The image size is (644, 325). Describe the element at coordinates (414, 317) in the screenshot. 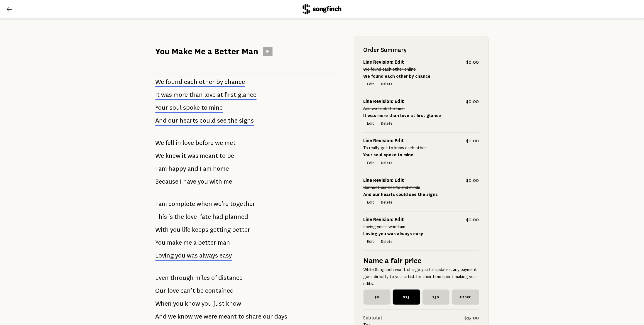

I see `span: Subtotal` at that location.